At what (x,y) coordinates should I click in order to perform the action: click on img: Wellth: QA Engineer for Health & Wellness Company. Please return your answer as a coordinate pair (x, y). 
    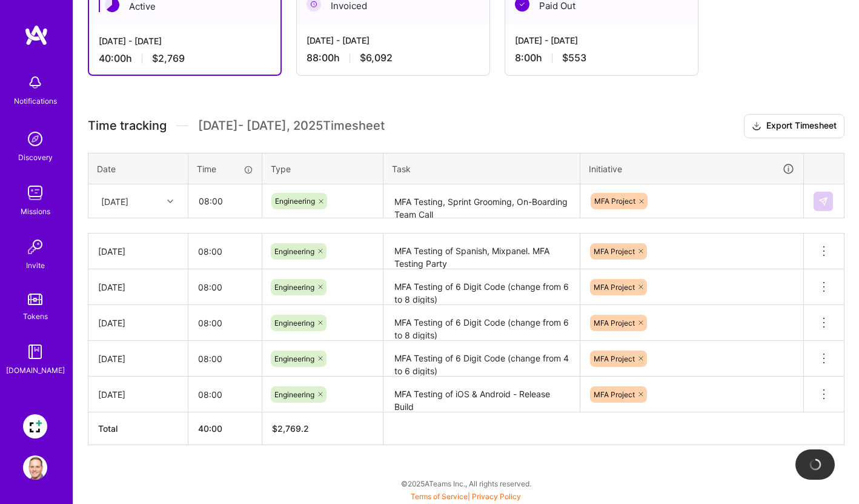
    Looking at the image, I should click on (36, 426).